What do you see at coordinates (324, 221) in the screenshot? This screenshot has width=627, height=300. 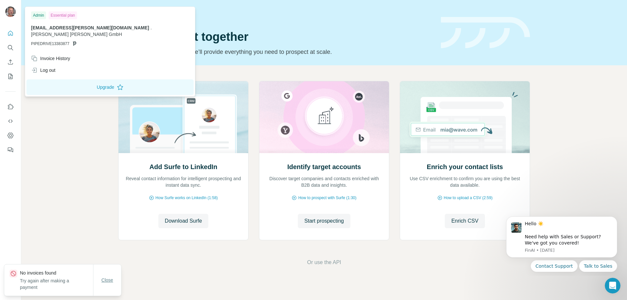 I see `span: Start prospecting` at bounding box center [324, 221].